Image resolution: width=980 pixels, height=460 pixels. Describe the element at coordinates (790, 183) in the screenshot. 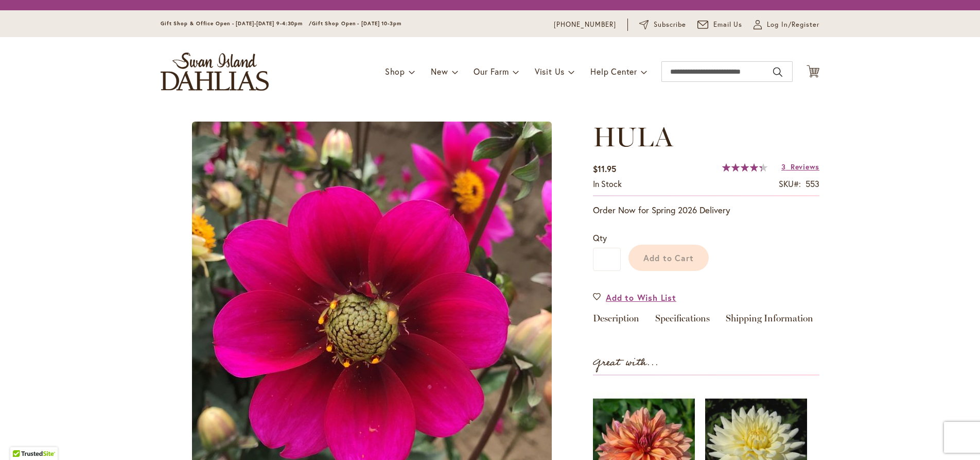

I see `strong: SKU` at that location.